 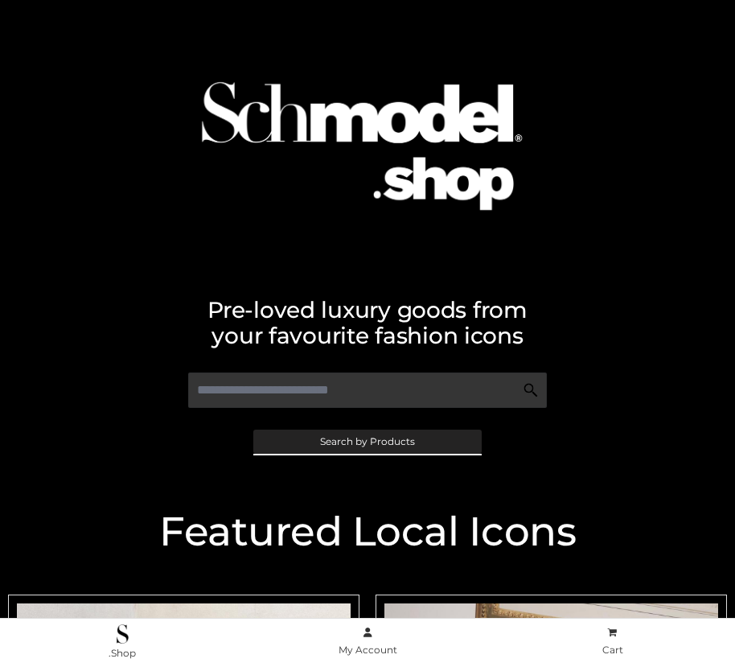 I want to click on img: Search Icon, so click(x=531, y=390).